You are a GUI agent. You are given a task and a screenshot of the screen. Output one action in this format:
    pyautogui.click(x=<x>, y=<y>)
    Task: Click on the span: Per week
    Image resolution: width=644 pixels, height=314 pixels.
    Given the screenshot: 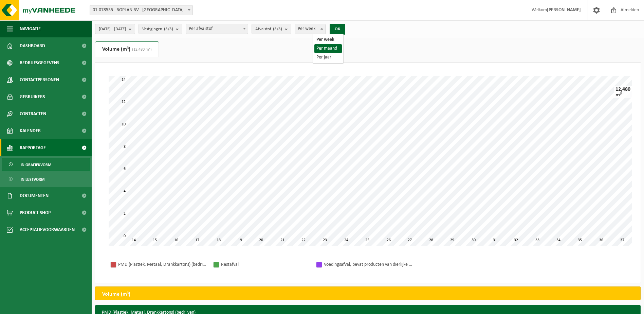 What is the action you would take?
    pyautogui.click(x=310, y=29)
    